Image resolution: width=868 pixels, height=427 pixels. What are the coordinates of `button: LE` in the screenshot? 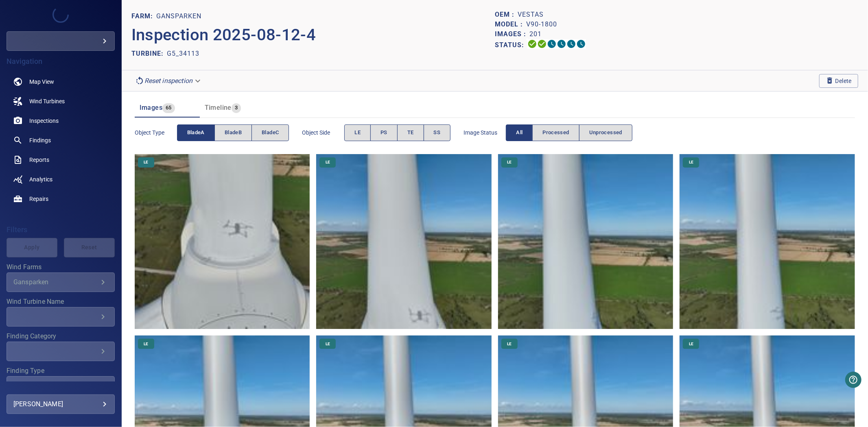 It's located at (357, 133).